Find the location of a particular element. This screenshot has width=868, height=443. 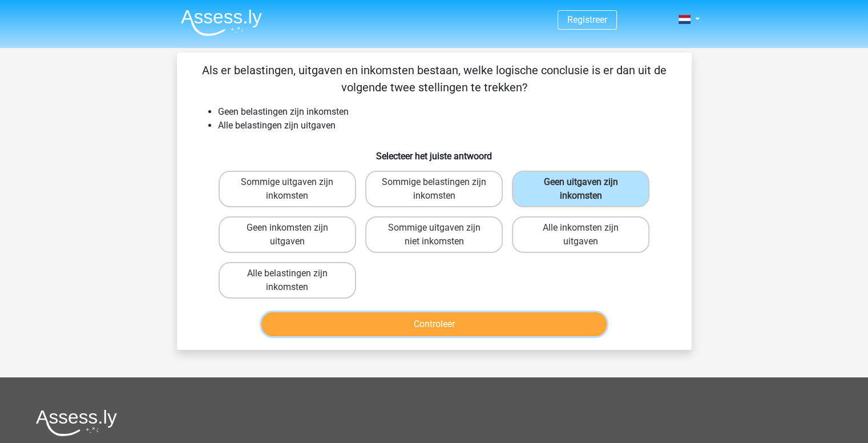

label: Alle belastingen zijn inkomsten is located at coordinates (287, 280).